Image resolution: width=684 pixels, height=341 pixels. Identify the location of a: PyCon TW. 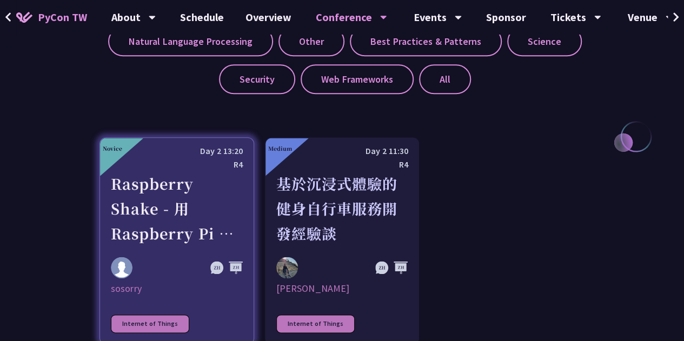
(51, 17).